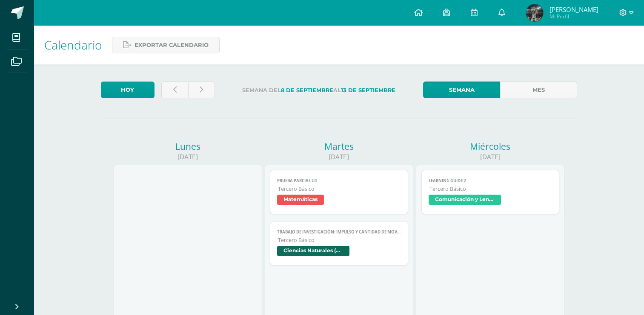 The height and width of the screenshot is (315, 644). I want to click on span: Learning Guide 2, so click(490, 181).